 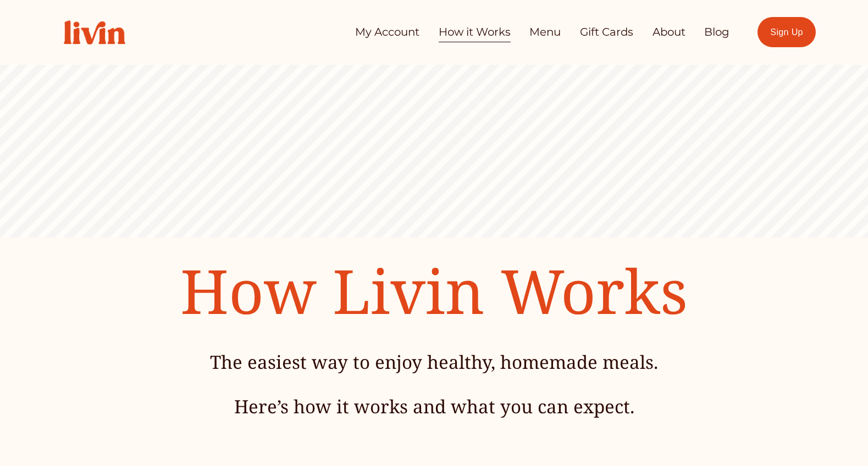 I want to click on a: Gift Cards, so click(x=606, y=33).